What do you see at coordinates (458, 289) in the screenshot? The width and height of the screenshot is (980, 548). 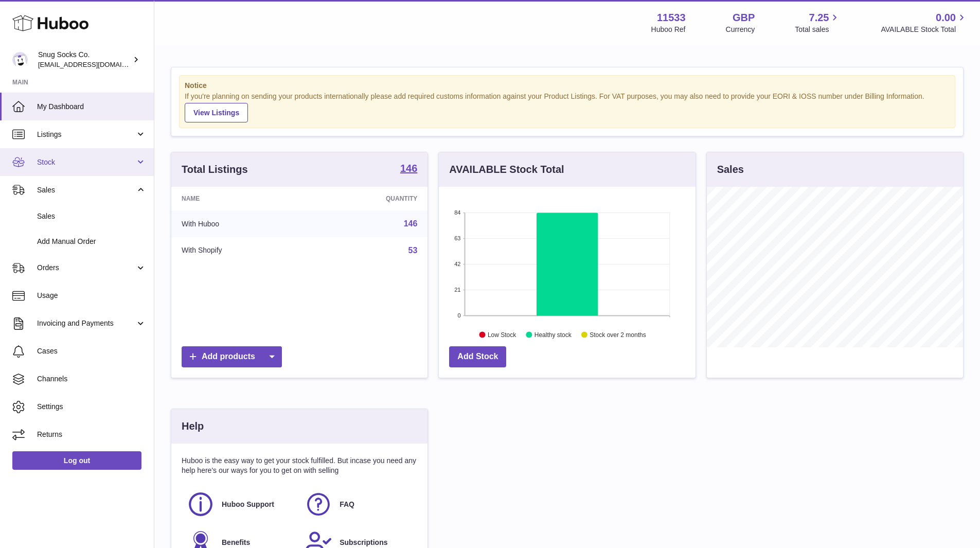 I see `text: 21` at bounding box center [458, 289].